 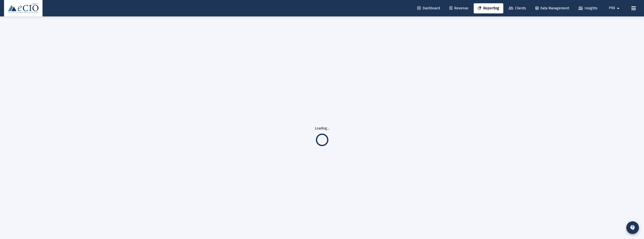 What do you see at coordinates (588, 8) in the screenshot?
I see `span: Insights` at bounding box center [588, 8].